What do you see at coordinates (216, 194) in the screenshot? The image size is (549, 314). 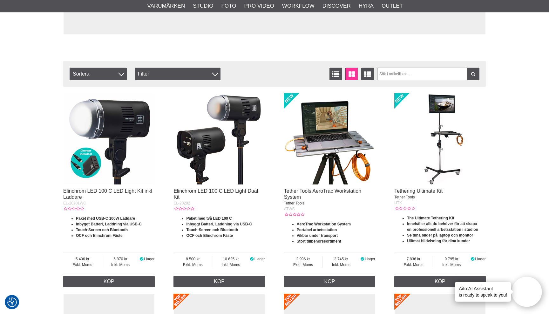 I see `a: Elinchrom LED 100 C LED Light Dual Kit` at bounding box center [216, 194].